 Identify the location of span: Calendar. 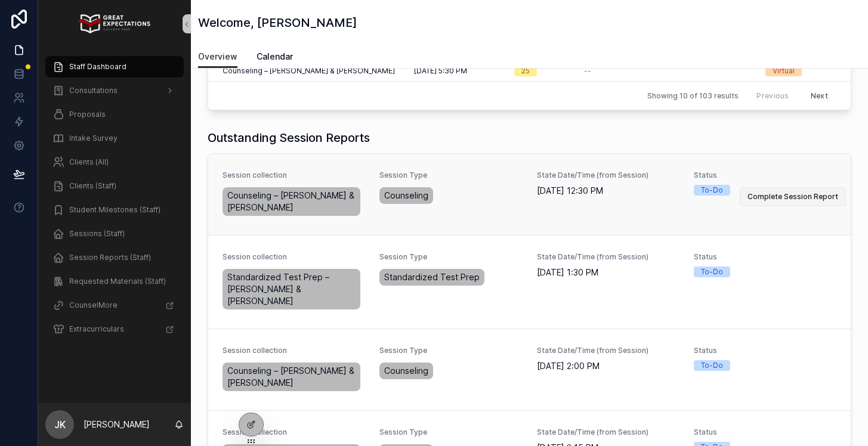
(274, 57).